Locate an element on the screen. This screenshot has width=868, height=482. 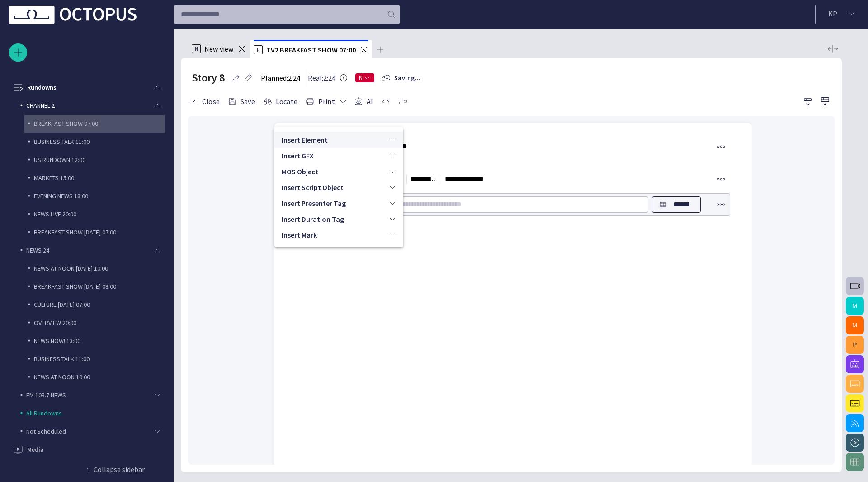
span: N is located at coordinates (361, 78).